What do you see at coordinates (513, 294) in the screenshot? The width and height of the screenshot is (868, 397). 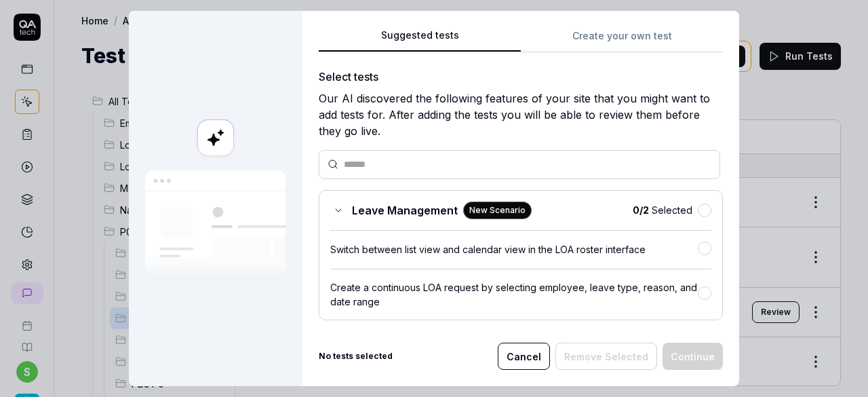 I see `div: Create a continuous LOA request by selecting employee, leave type, reason, and date range` at bounding box center [513, 294].